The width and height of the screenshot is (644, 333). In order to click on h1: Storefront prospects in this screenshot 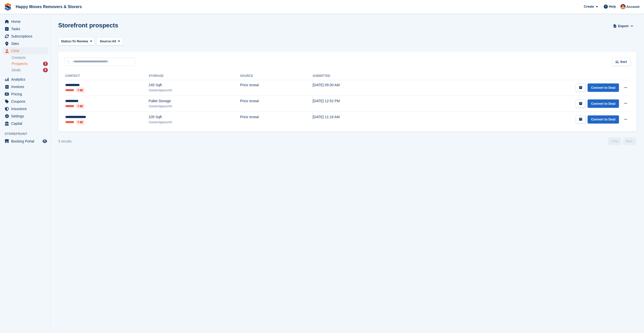, I will do `click(88, 25)`.